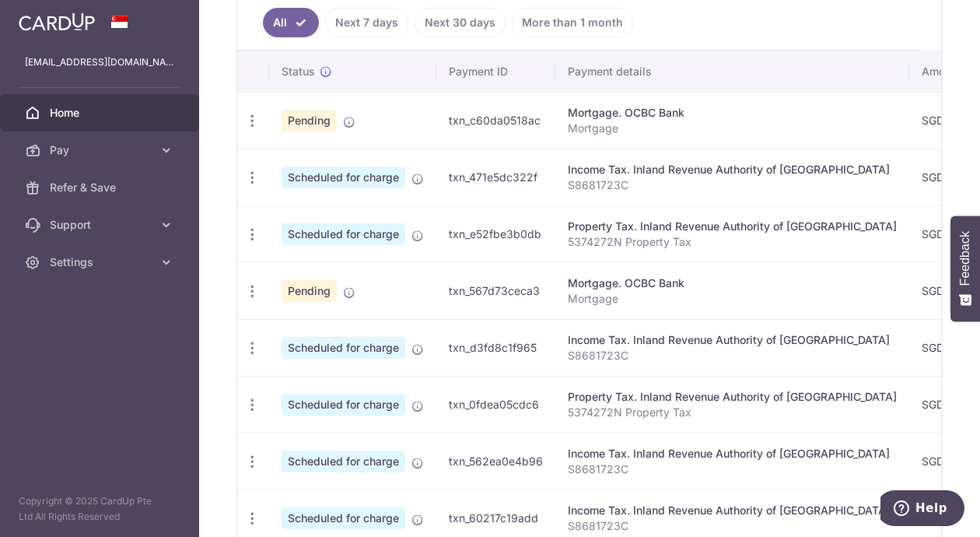 The image size is (980, 537). Describe the element at coordinates (966, 259) in the screenshot. I see `span: Feedback` at that location.